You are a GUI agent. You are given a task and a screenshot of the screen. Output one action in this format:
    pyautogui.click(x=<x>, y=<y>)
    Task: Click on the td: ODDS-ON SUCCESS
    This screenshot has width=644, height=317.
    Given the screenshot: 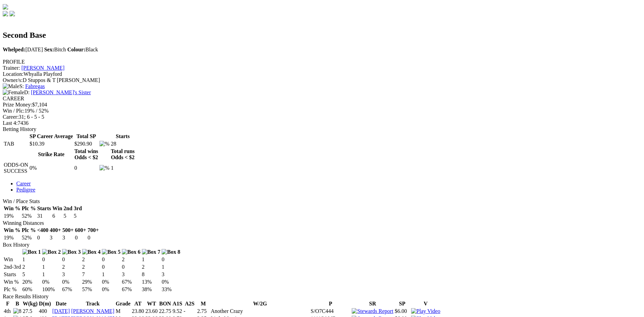 What is the action you would take?
    pyautogui.click(x=16, y=168)
    